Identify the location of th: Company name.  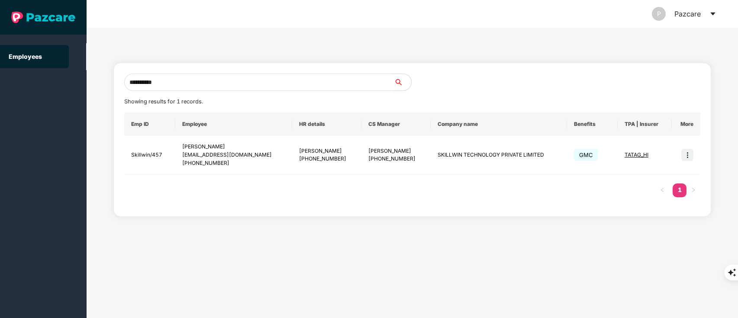
(499, 124).